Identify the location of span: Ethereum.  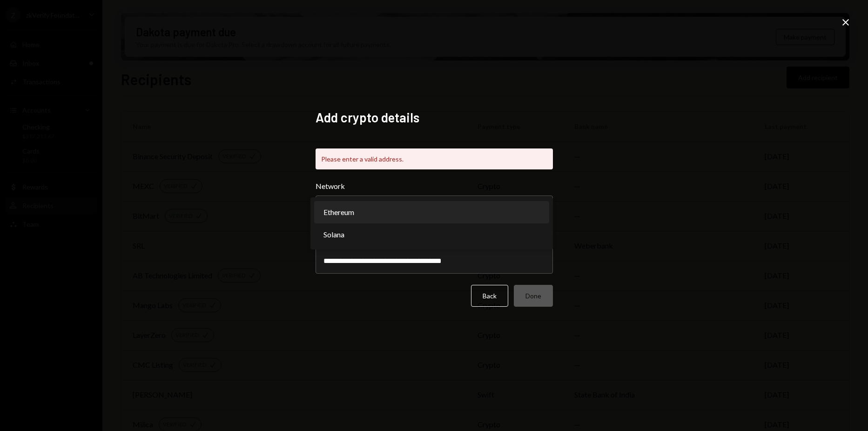
(339, 212).